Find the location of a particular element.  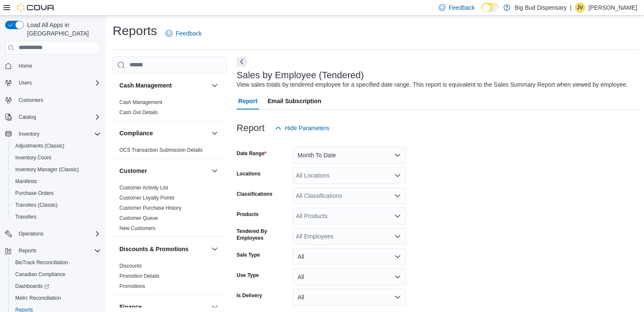

span: Home is located at coordinates (58, 66).